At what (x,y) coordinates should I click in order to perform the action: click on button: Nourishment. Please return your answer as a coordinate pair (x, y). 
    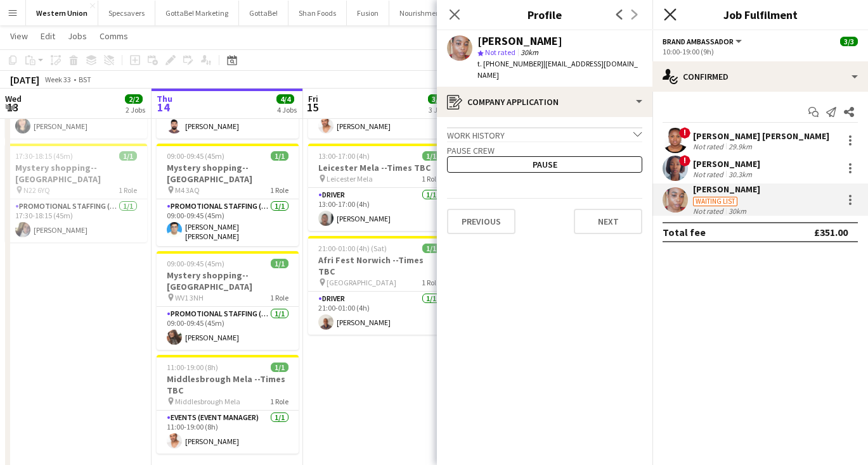
    Looking at the image, I should click on (421, 13).